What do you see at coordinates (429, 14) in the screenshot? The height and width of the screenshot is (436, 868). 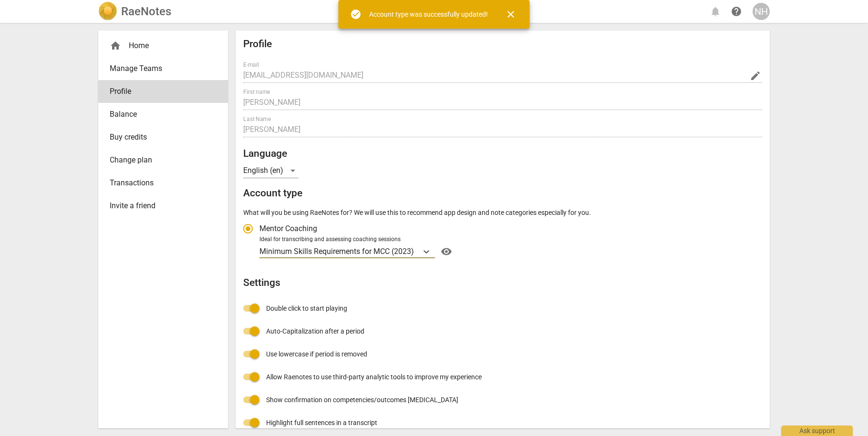 I see `div: Account type was successfully updated!` at bounding box center [429, 14].